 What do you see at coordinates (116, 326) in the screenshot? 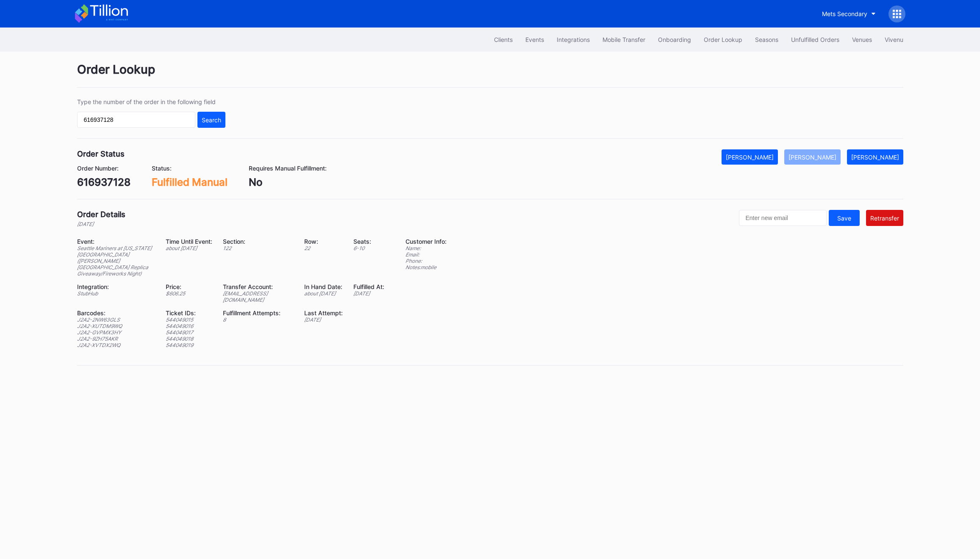
I see `div: J2A2-XUTDM9WQ` at bounding box center [116, 326].